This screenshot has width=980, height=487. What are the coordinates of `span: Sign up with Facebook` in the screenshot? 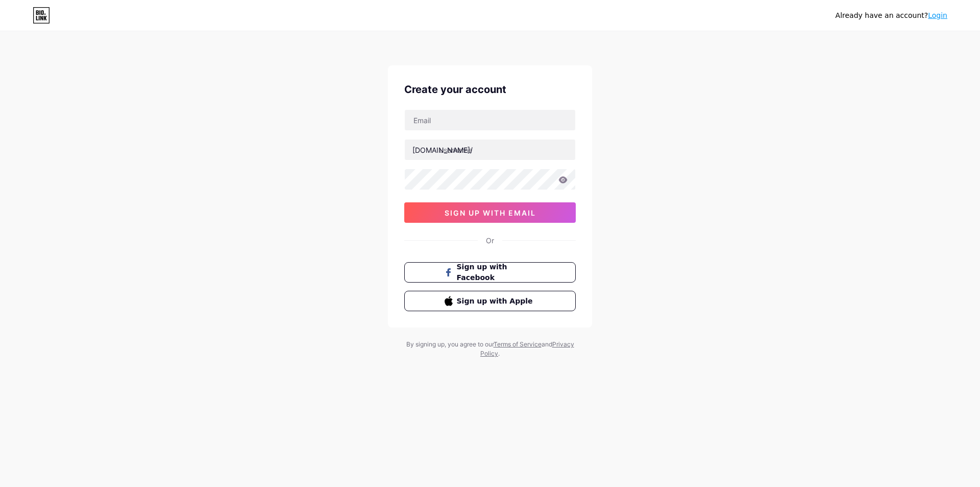 It's located at (496, 272).